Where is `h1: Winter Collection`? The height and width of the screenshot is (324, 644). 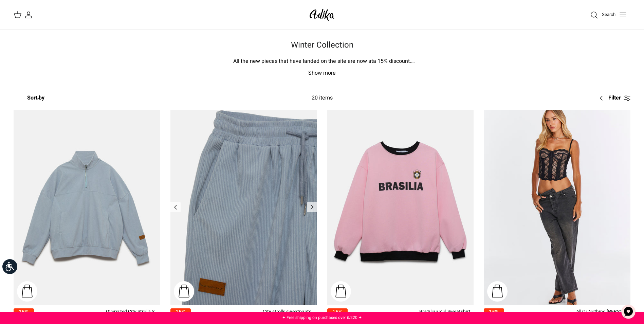 h1: Winter Collection is located at coordinates (322, 45).